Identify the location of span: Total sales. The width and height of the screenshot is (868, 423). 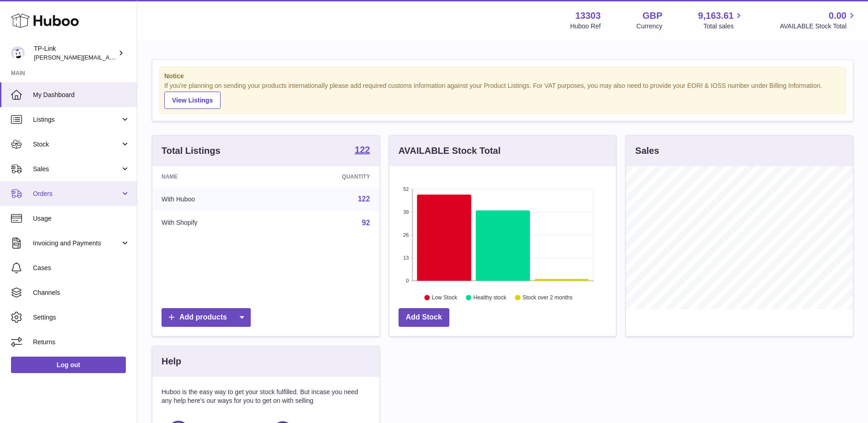
(723, 26).